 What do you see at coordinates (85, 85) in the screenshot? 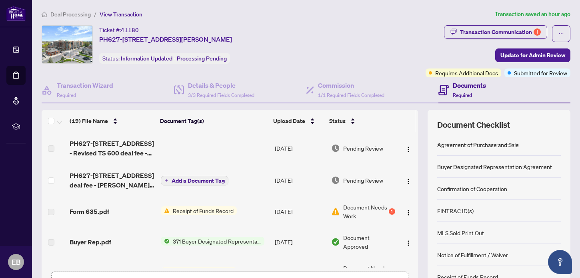
I see `h4: Transaction Wizard` at bounding box center [85, 85].